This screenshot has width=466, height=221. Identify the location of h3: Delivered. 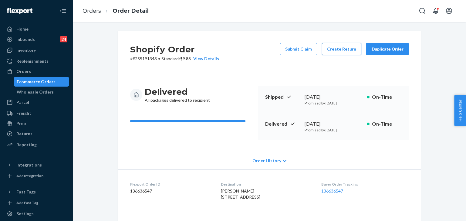
(177, 92).